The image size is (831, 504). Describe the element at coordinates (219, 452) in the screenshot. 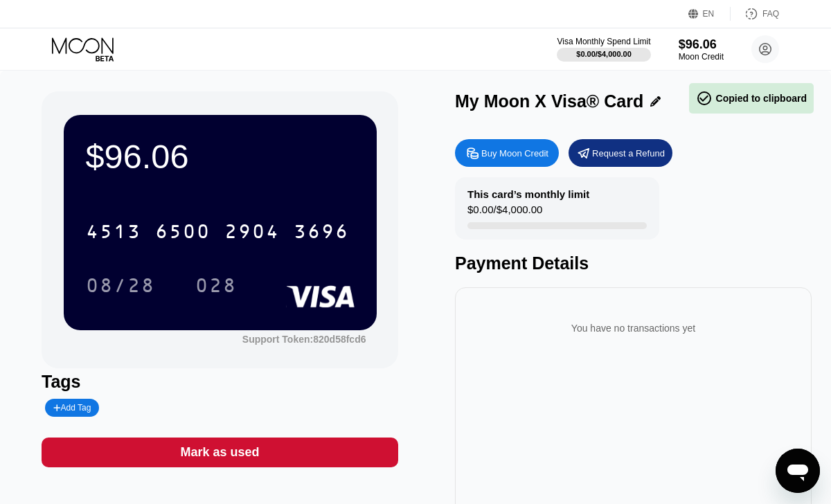

I see `div: Mark as used` at that location.